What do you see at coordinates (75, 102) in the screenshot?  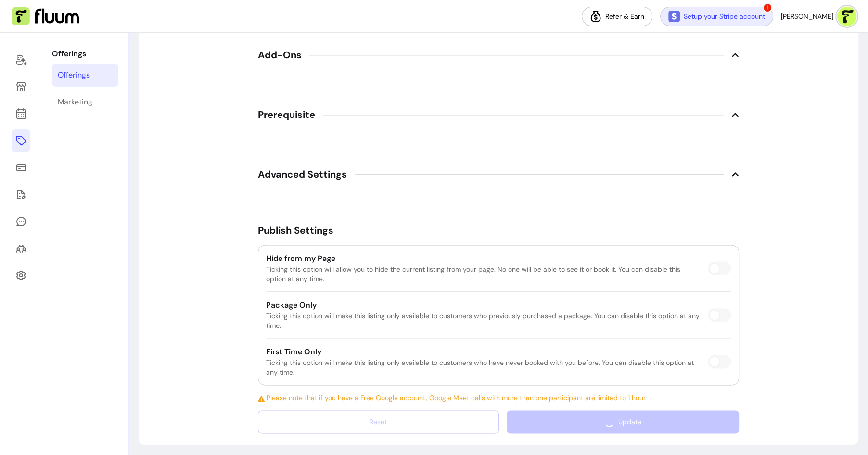 I see `div: Marketing` at bounding box center [75, 102].